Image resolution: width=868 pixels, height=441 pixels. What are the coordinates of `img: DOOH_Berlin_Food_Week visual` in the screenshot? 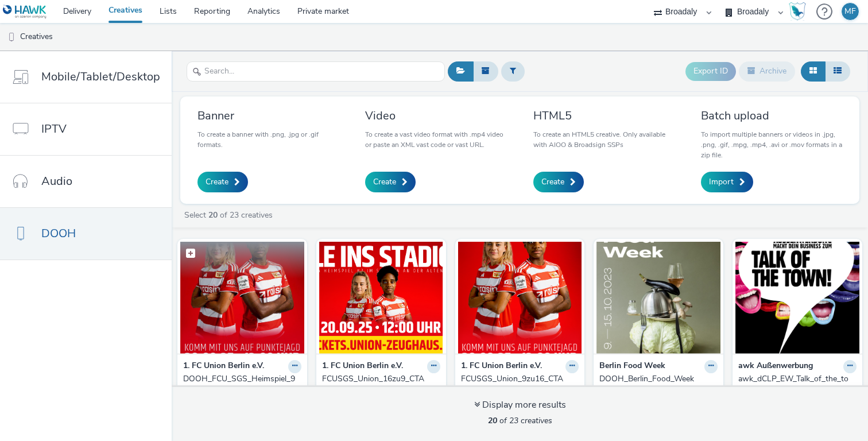 It's located at (659, 297).